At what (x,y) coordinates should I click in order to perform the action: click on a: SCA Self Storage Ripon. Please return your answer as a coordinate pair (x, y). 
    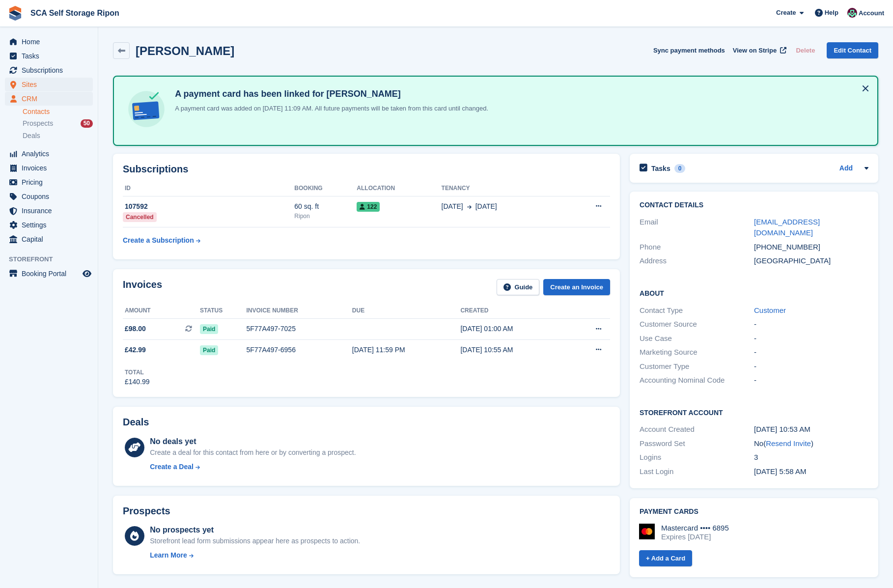
    Looking at the image, I should click on (75, 13).